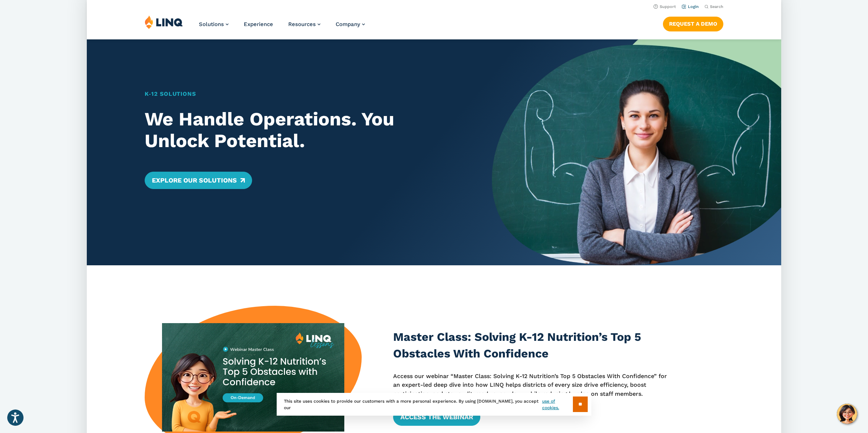 Image resolution: width=868 pixels, height=433 pixels. What do you see at coordinates (847, 414) in the screenshot?
I see `button: Hello, have a question? Let’s chat.` at bounding box center [847, 414].